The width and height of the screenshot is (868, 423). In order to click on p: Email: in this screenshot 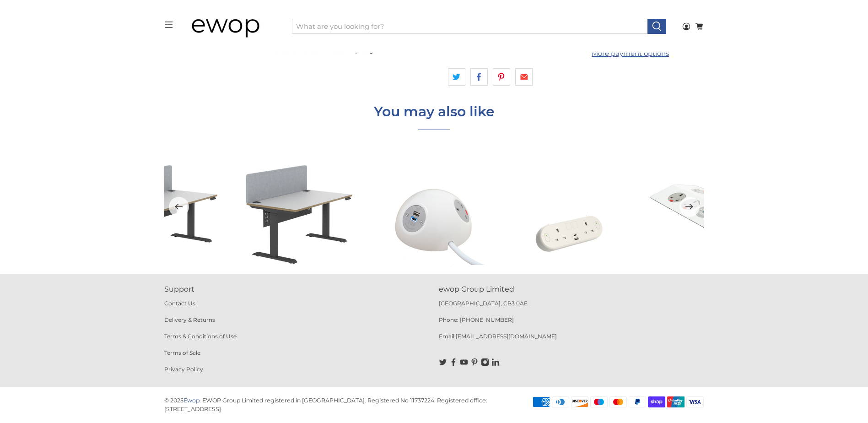, I will do `click(572, 340)`.